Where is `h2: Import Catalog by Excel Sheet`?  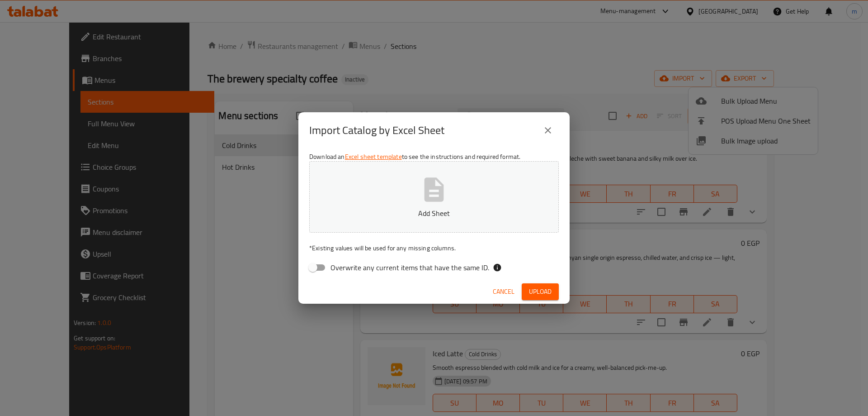
h2: Import Catalog by Excel Sheet is located at coordinates (377, 130).